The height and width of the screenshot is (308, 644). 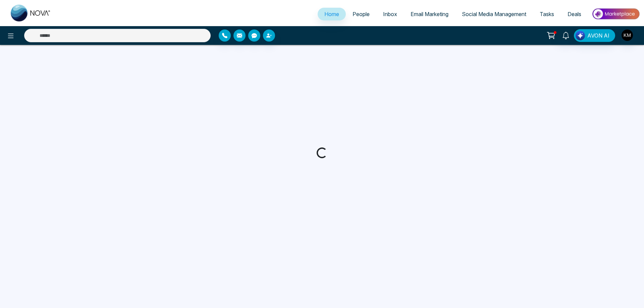 What do you see at coordinates (390, 14) in the screenshot?
I see `a: Inbox` at bounding box center [390, 14].